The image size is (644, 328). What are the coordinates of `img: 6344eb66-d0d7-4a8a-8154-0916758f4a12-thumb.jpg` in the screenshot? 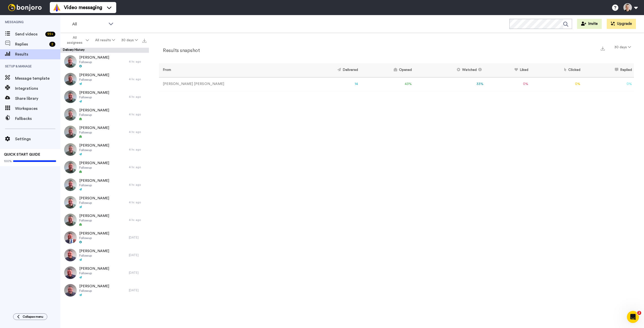 It's located at (70, 238).